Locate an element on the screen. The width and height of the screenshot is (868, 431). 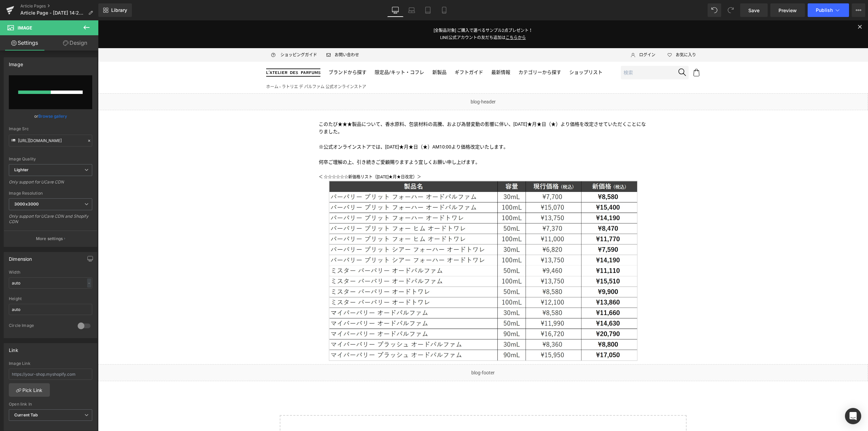
div: Link is located at coordinates (14, 348).